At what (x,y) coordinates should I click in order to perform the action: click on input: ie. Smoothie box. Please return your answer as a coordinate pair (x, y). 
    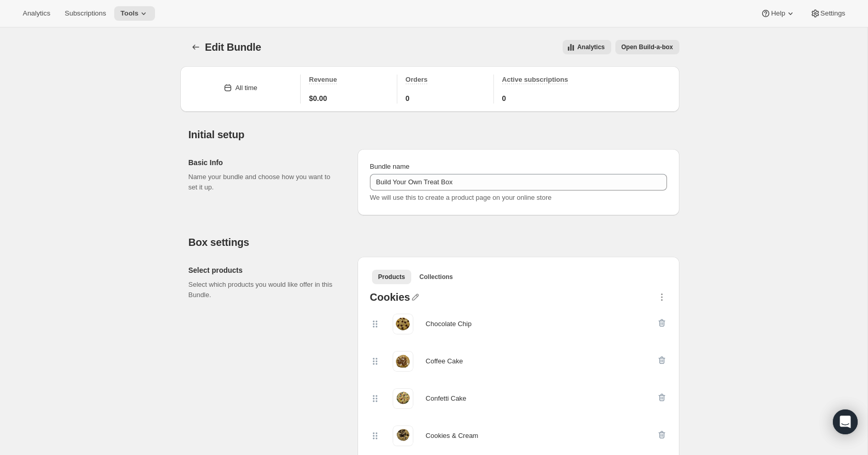
    Looking at the image, I should click on (518, 182).